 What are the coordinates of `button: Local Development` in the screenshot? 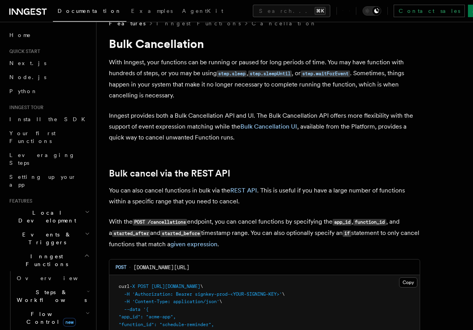 It's located at (49, 216).